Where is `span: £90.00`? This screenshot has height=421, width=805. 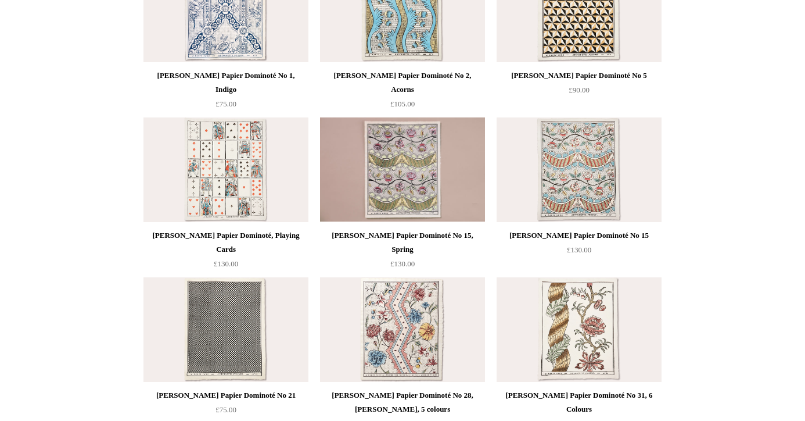 span: £90.00 is located at coordinates (579, 89).